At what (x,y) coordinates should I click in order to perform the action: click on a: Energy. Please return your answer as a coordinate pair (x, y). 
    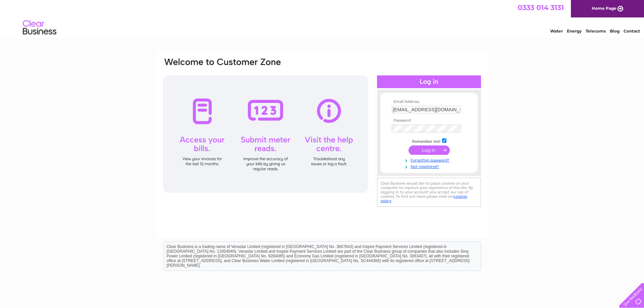
    Looking at the image, I should click on (574, 31).